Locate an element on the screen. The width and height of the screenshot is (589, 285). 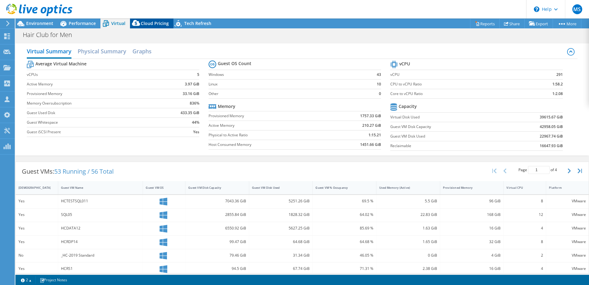
b: 16647.93 GiB is located at coordinates (552, 146).